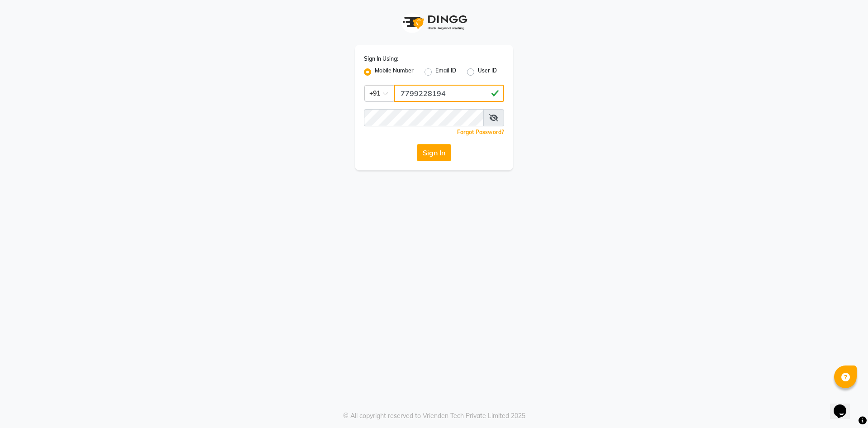 Image resolution: width=868 pixels, height=428 pixels. Describe the element at coordinates (481, 131) in the screenshot. I see `a: Forgot Password?` at that location.